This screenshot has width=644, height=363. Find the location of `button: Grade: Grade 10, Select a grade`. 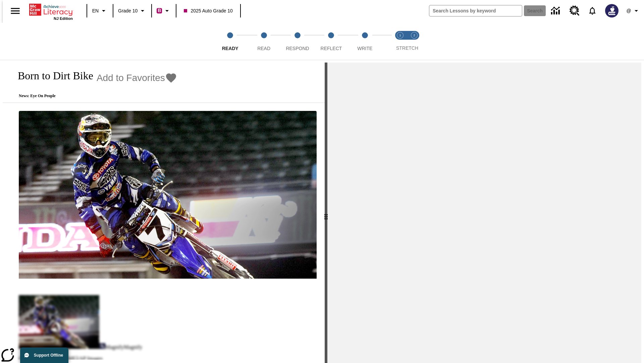

button: Grade: Grade 10, Select a grade is located at coordinates (132, 11).